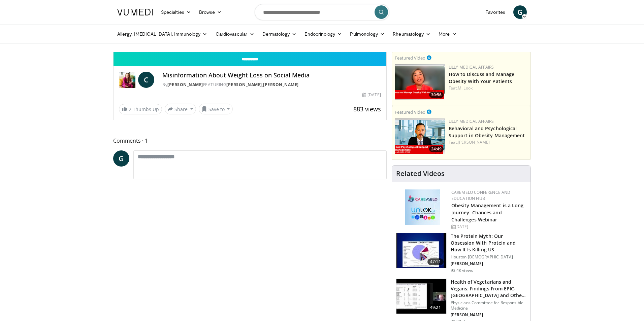 The height and width of the screenshot is (321, 644). I want to click on button: Share, so click(180, 109).